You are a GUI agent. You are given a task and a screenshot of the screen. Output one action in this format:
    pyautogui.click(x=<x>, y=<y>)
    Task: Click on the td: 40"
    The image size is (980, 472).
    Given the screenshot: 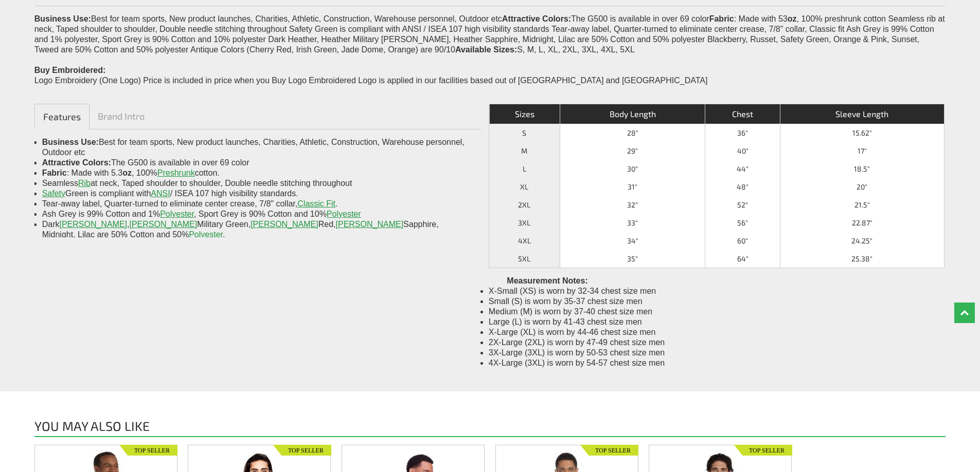 What is the action you would take?
    pyautogui.click(x=741, y=151)
    